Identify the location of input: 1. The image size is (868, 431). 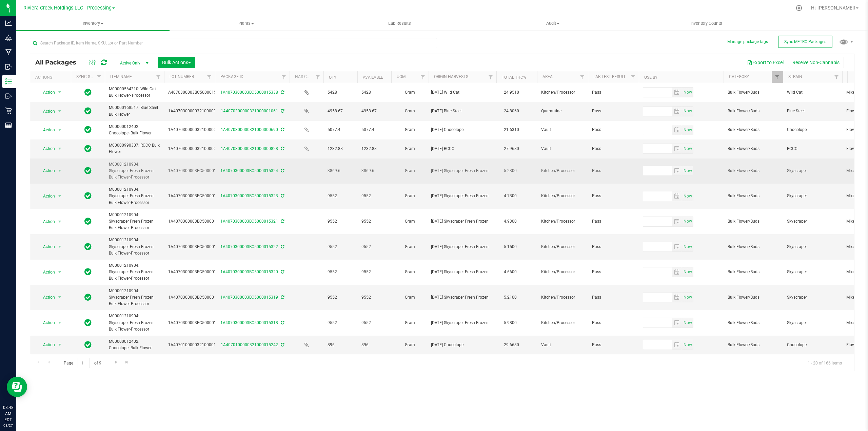
(83, 362).